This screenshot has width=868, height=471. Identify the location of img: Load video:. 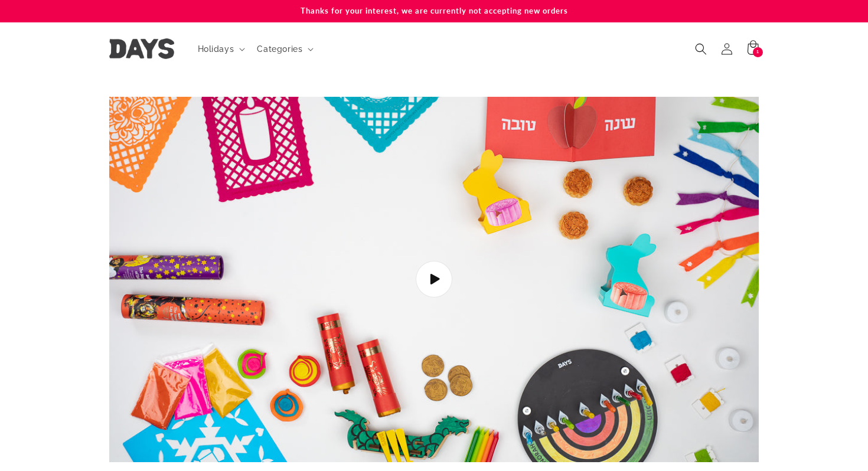
(434, 279).